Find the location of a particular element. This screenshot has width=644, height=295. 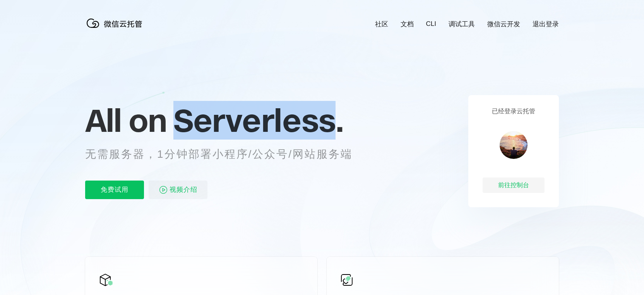

p: 无需服务器，1分钟部署小程序/公众号/网站服务端 is located at coordinates (226, 154).